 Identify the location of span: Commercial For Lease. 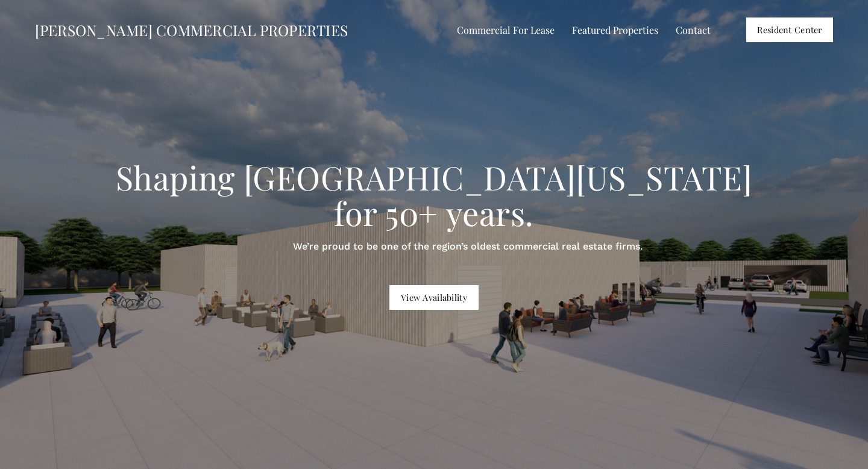
(506, 30).